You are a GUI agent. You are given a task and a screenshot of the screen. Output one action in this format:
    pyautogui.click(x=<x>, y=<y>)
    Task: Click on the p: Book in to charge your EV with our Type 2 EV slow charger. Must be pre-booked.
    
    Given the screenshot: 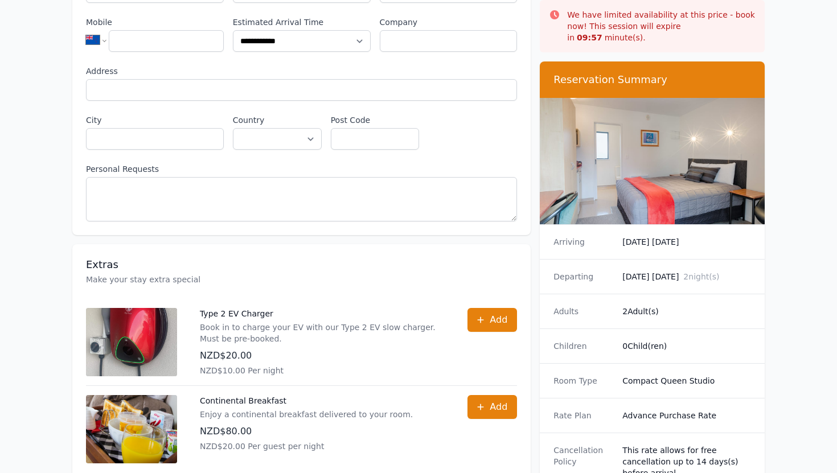 What is the action you would take?
    pyautogui.click(x=322, y=333)
    